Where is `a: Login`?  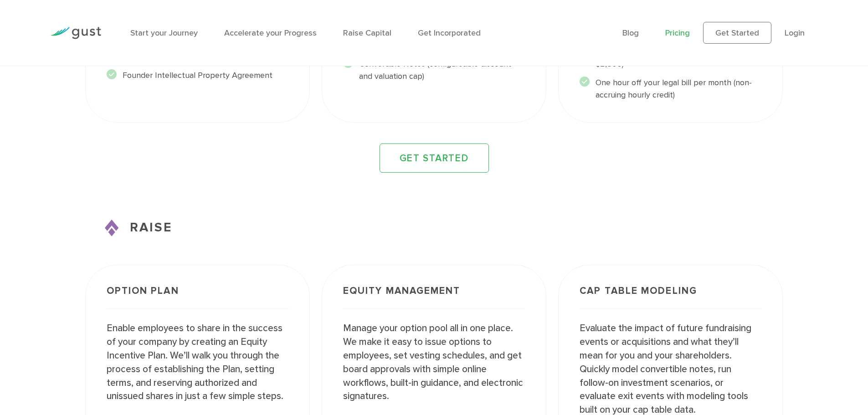 a: Login is located at coordinates (794, 33).